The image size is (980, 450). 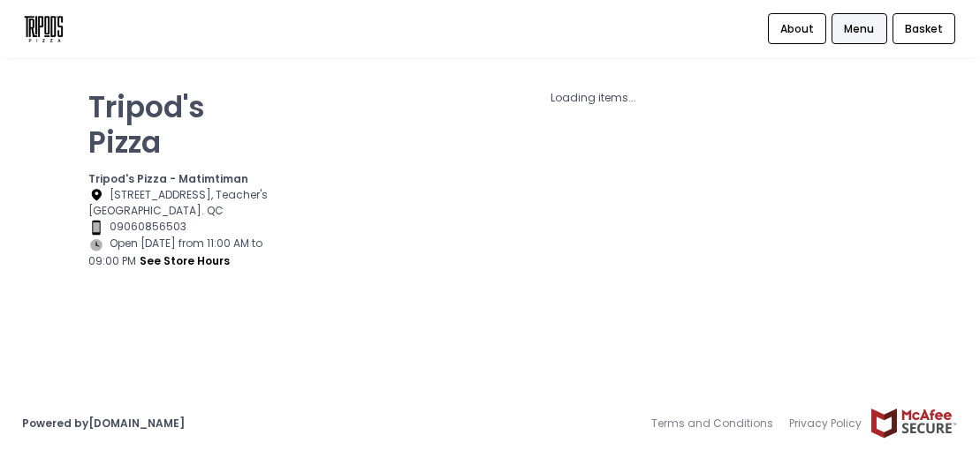 I want to click on span: Menu, so click(x=859, y=29).